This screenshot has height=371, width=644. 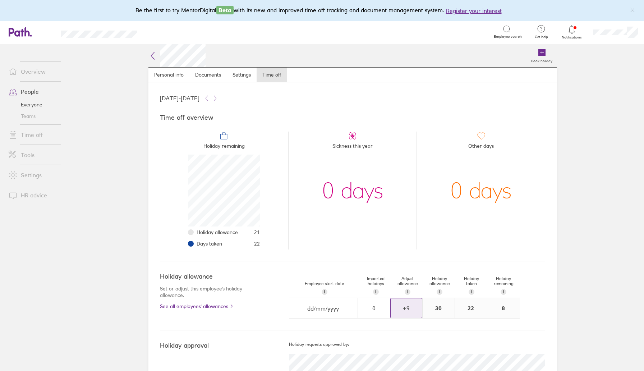 What do you see at coordinates (439, 285) in the screenshot?
I see `div: Holiday allowance` at bounding box center [439, 285].